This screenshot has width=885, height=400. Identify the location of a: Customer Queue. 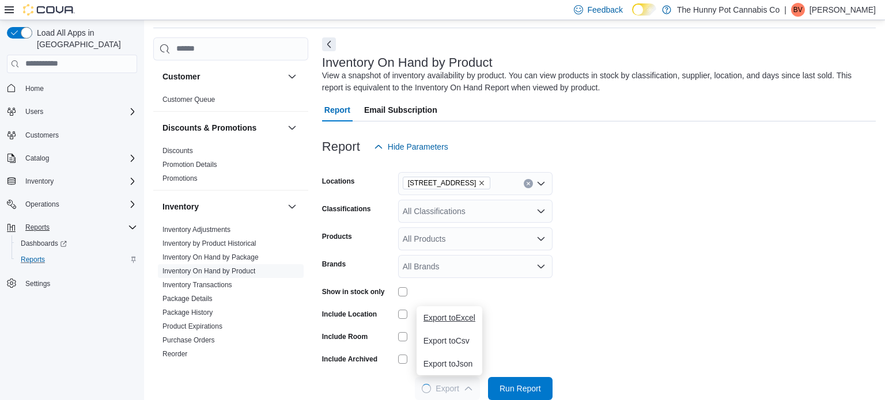
(188, 100).